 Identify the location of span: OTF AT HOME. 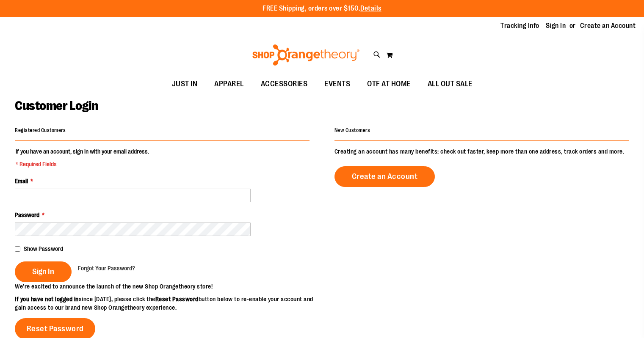
(389, 84).